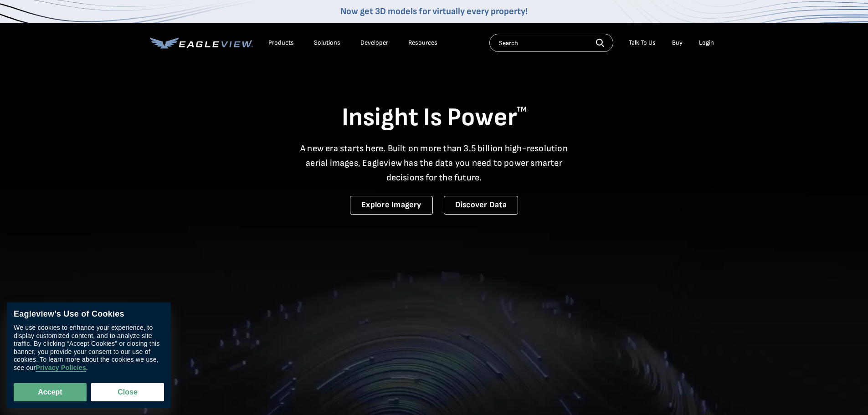 This screenshot has height=415, width=868. What do you see at coordinates (706, 43) in the screenshot?
I see `div: Login` at bounding box center [706, 43].